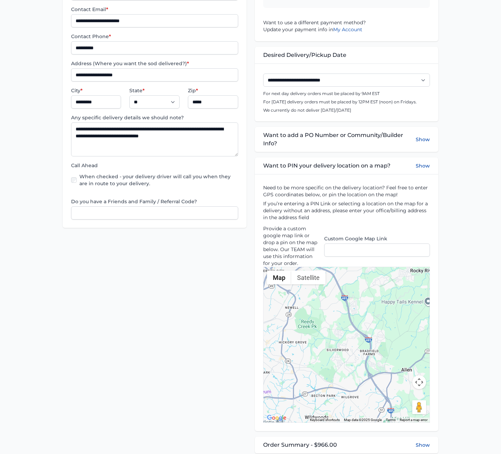  I want to click on p: If you’re entering a PIN Link or selecting a location on the map for a delivery without an addres..., so click(347, 210).